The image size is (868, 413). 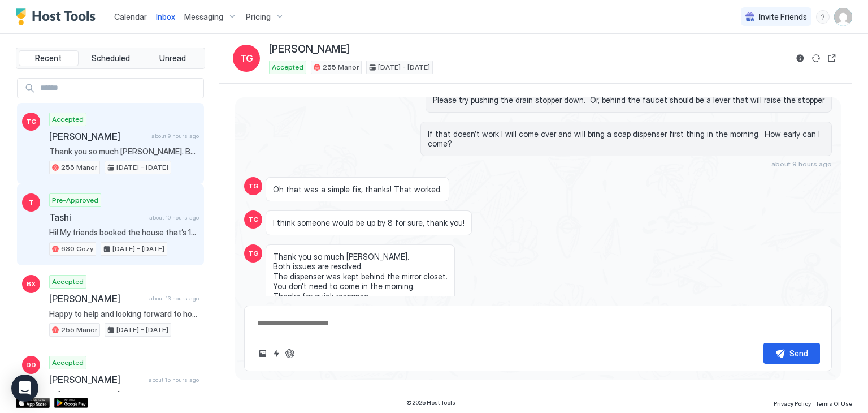 What do you see at coordinates (31, 284) in the screenshot?
I see `span: BX` at bounding box center [31, 284].